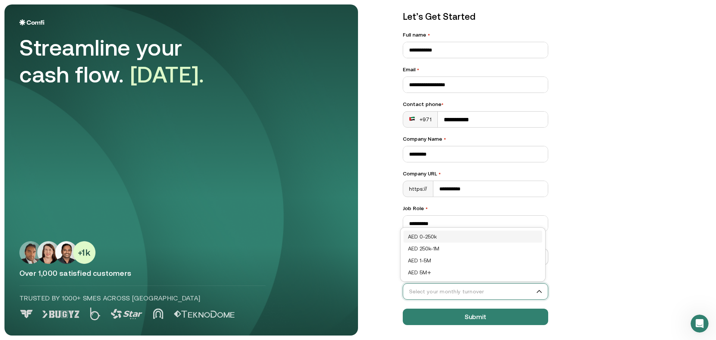  Describe the element at coordinates (475, 104) in the screenshot. I see `div: Contact phone` at that location.